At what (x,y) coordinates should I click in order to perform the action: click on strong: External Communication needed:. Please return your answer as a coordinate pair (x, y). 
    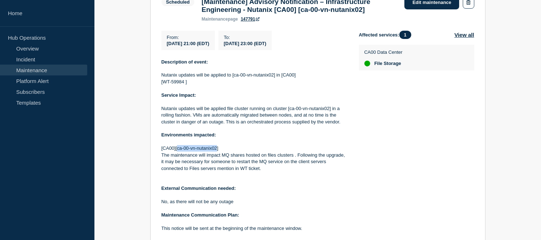
    Looking at the image, I should click on (199, 188).